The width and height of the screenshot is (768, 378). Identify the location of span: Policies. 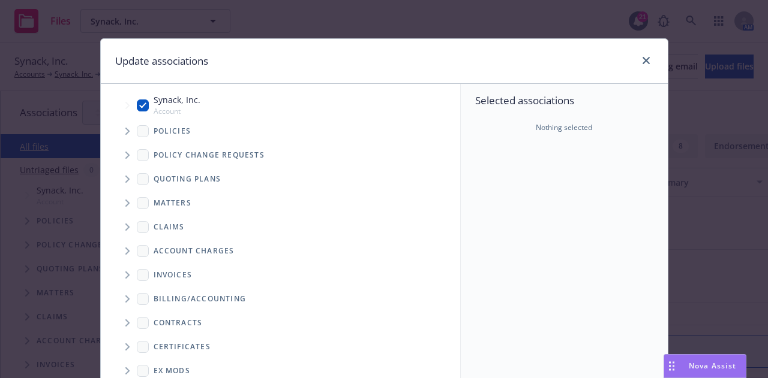
(172, 131).